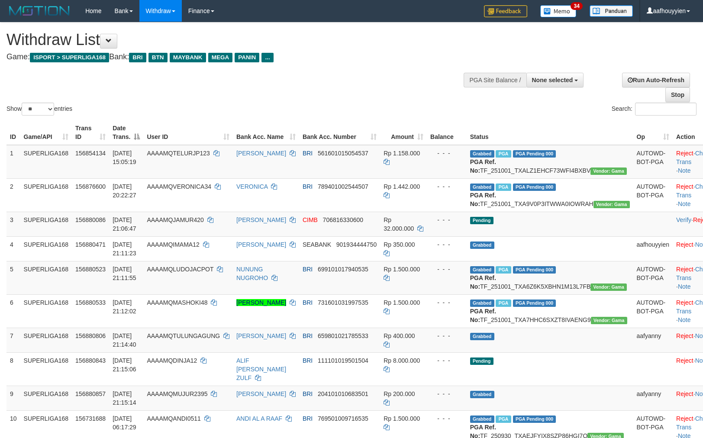 Image resolution: width=703 pixels, height=438 pixels. Describe the element at coordinates (401, 186) in the screenshot. I see `span: Rp 1.442.000` at that location.